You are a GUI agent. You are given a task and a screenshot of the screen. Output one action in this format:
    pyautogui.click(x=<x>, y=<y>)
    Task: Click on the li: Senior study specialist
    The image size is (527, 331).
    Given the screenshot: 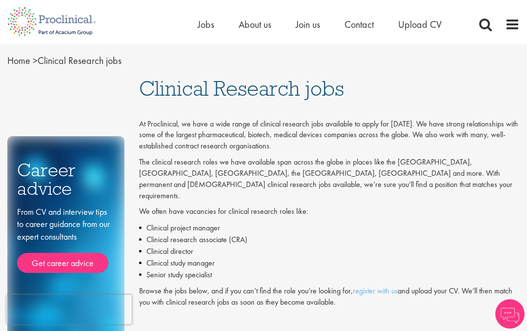 What is the action you would take?
    pyautogui.click(x=329, y=275)
    